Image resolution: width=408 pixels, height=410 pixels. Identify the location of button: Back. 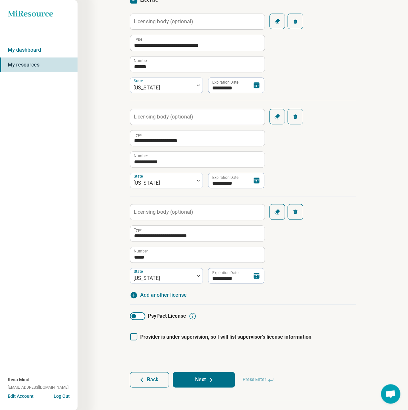
(149, 380).